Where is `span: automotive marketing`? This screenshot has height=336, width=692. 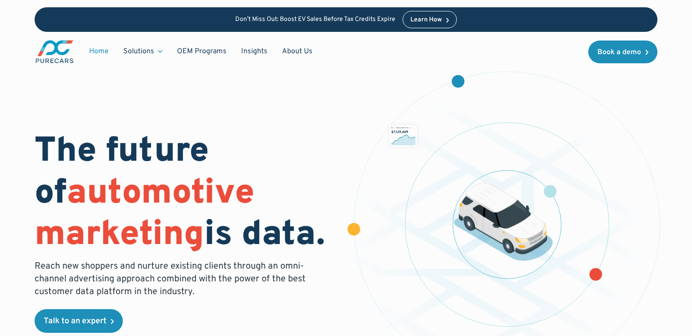
span: automotive marketing is located at coordinates (144, 214).